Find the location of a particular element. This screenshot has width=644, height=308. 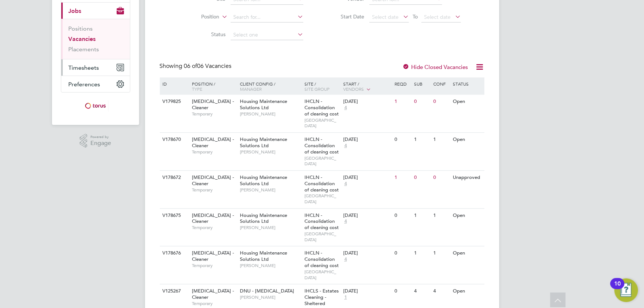

div: Conf is located at coordinates (441, 84).